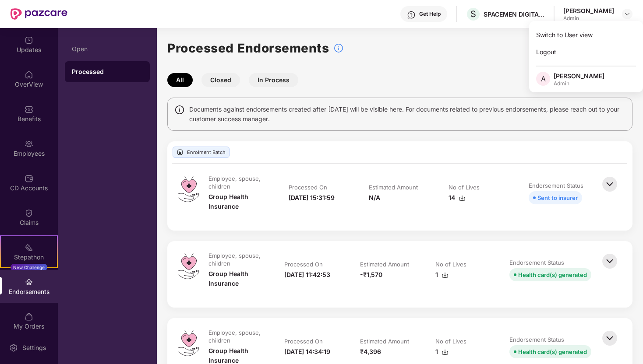 This screenshot has height=364, width=643. I want to click on button: In Process, so click(273, 80).